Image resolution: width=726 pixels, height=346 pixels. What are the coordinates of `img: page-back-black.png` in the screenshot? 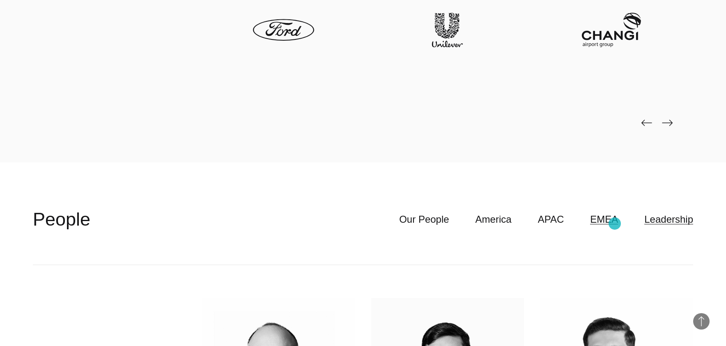 It's located at (647, 123).